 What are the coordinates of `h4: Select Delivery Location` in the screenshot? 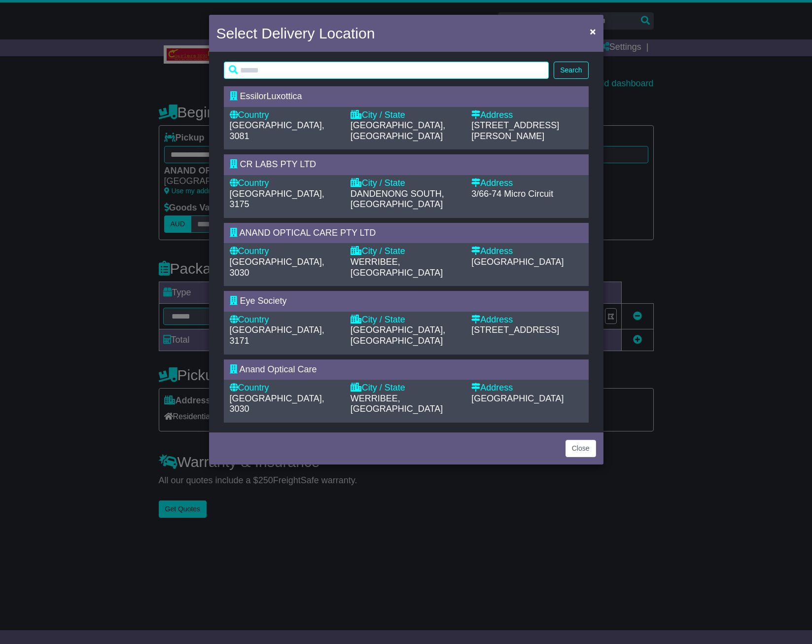 It's located at (296, 33).